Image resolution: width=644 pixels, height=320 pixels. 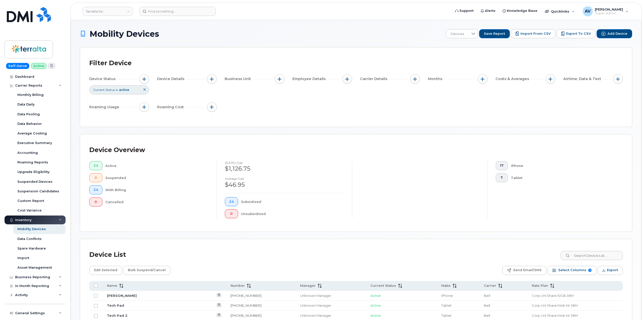 What do you see at coordinates (147, 270) in the screenshot?
I see `span: Bulk Suspend/Cancel` at bounding box center [147, 270].